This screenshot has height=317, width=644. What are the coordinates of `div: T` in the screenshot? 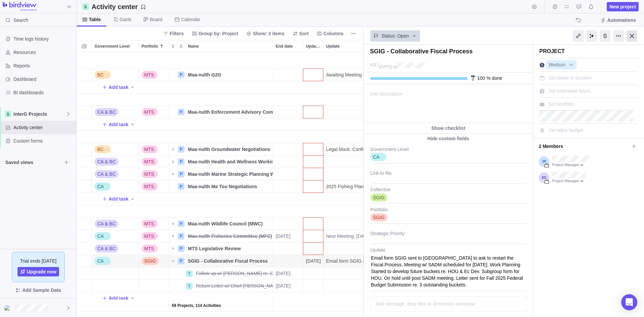 It's located at (189, 286).